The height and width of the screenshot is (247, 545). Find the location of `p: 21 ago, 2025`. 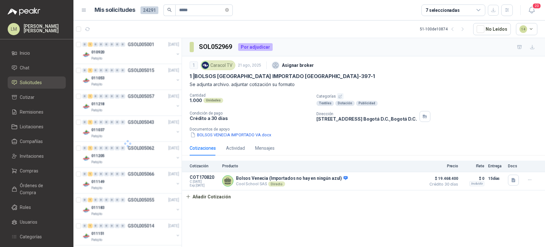

p: 21 ago, 2025 is located at coordinates (250, 65).